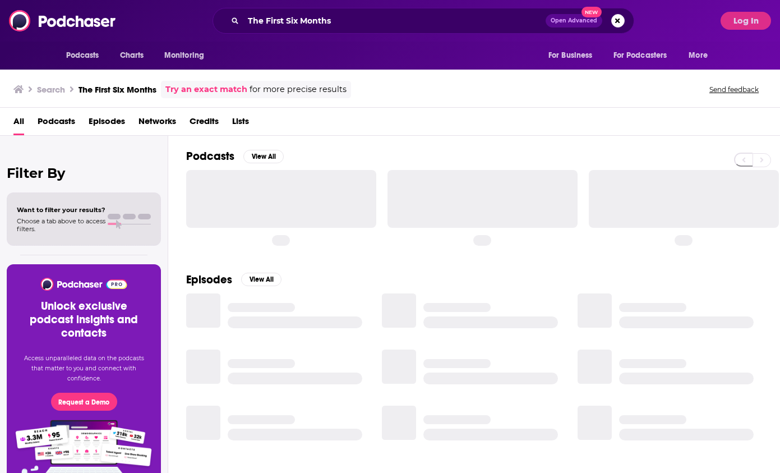  I want to click on button: Send feedback, so click(734, 89).